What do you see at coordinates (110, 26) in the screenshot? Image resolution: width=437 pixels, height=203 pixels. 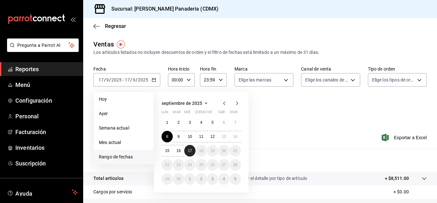 I see `button: Regresar` at bounding box center [110, 26].